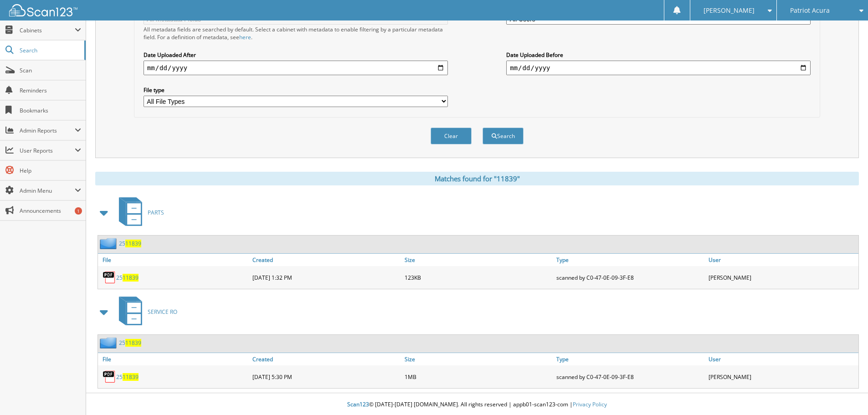 This screenshot has height=415, width=868. What do you see at coordinates (50, 50) in the screenshot?
I see `span: Search` at bounding box center [50, 50].